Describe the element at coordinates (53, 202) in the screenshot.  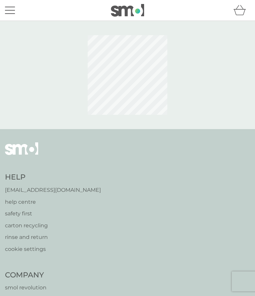
I see `p: help centre` at that location.